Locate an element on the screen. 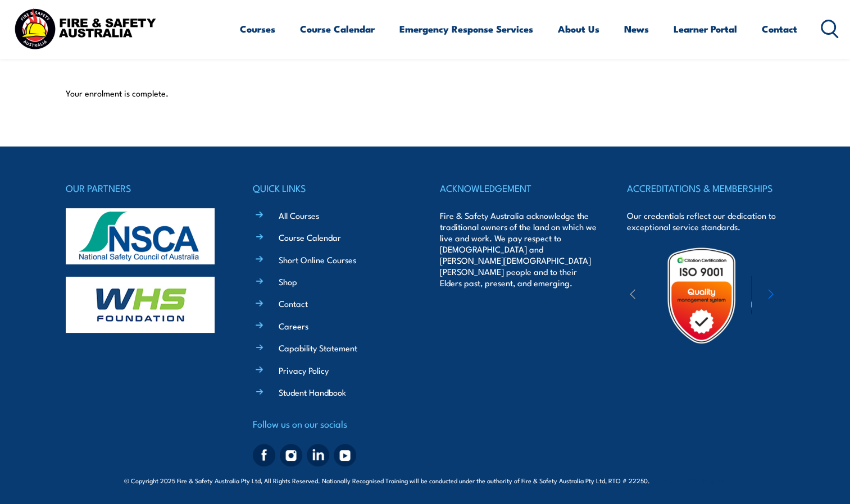  a: About Us is located at coordinates (579, 28).